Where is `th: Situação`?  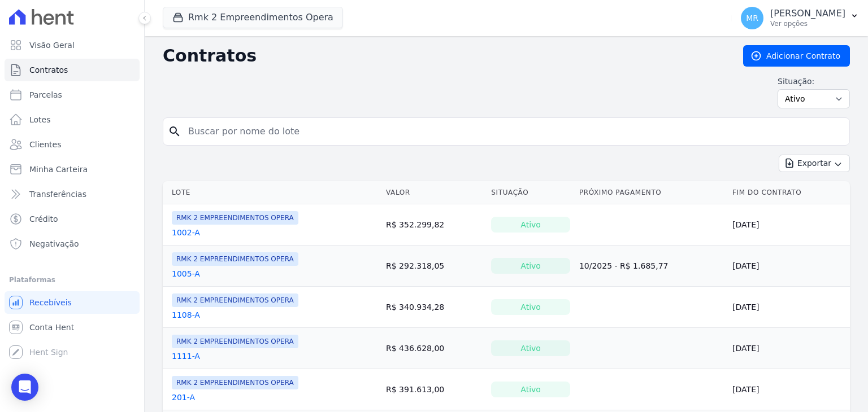 th: Situação is located at coordinates (531, 192).